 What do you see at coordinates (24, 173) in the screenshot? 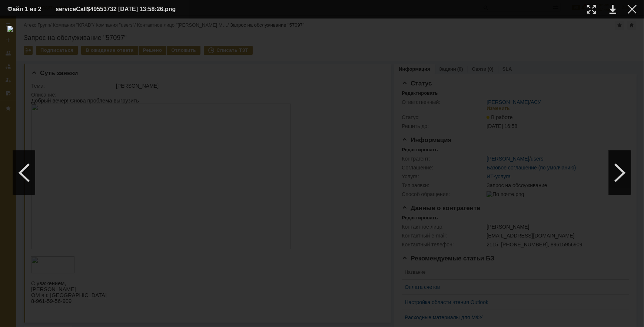
I see `div: Предыдущий файл` at bounding box center [24, 173].